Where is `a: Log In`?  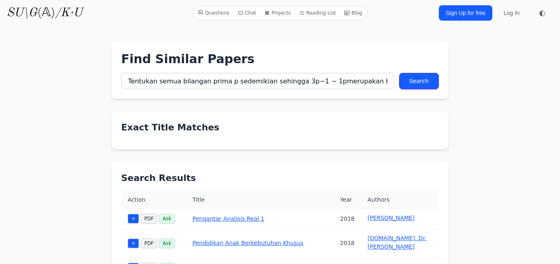
a: Log In is located at coordinates (511, 13).